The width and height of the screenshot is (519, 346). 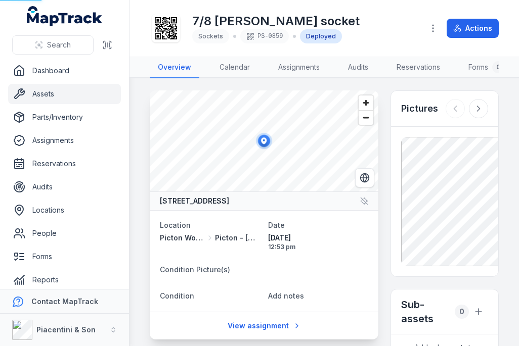 I want to click on a: Parts/Inventory, so click(x=64, y=117).